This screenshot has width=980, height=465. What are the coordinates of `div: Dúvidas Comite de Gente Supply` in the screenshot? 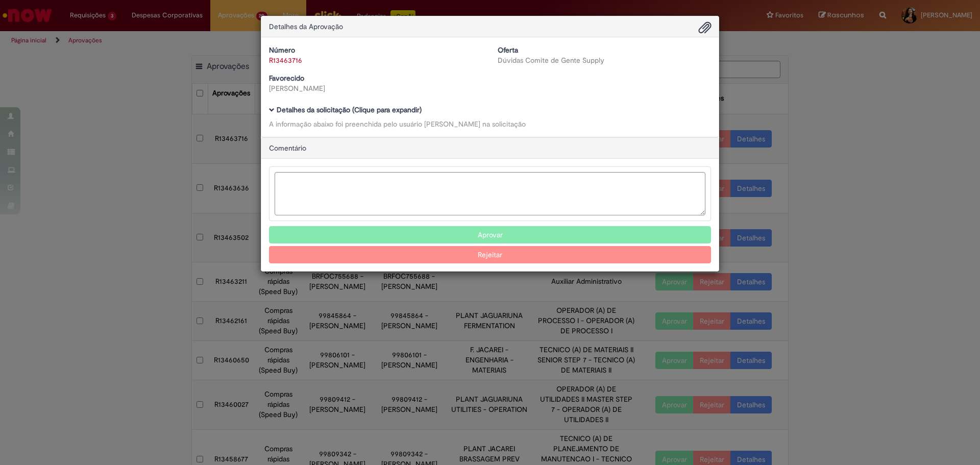 It's located at (604, 60).